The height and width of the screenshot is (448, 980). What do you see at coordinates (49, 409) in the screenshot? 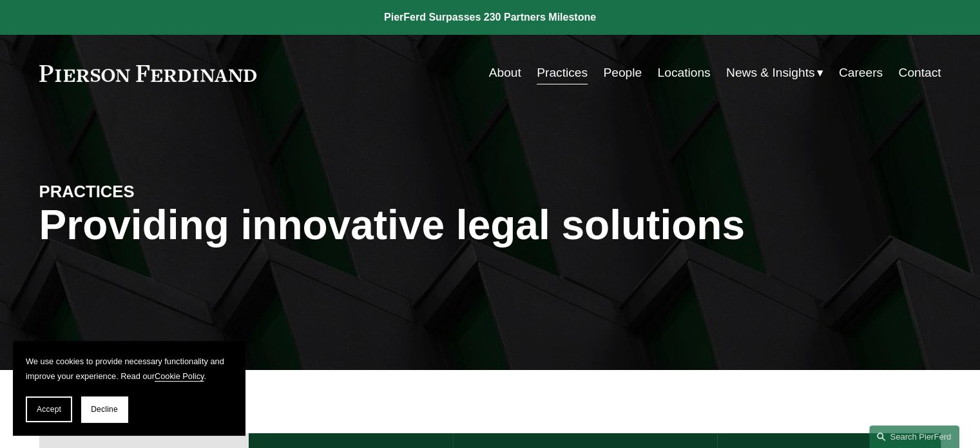
I see `button: Accept` at bounding box center [49, 409].